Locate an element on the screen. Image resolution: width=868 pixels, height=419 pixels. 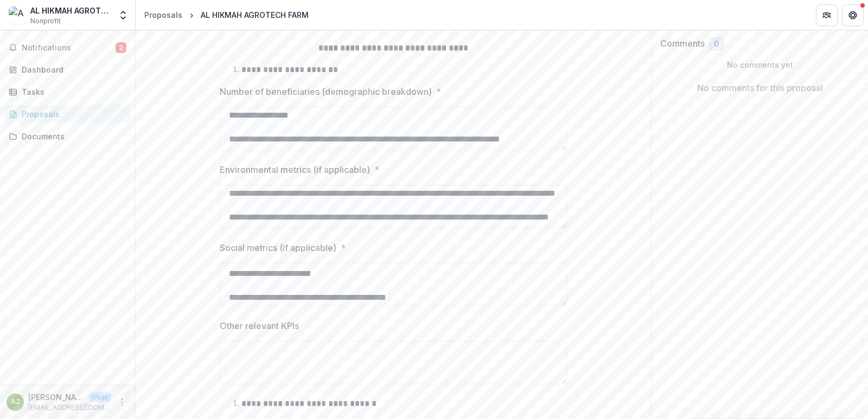
div: Dashboard is located at coordinates (72, 70).